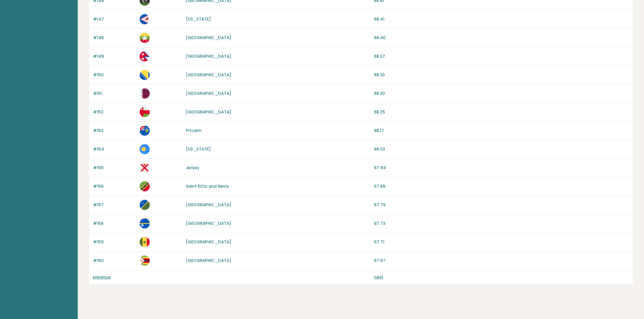 The width and height of the screenshot is (644, 319). What do you see at coordinates (114, 205) in the screenshot?
I see `p: #157` at bounding box center [114, 205].